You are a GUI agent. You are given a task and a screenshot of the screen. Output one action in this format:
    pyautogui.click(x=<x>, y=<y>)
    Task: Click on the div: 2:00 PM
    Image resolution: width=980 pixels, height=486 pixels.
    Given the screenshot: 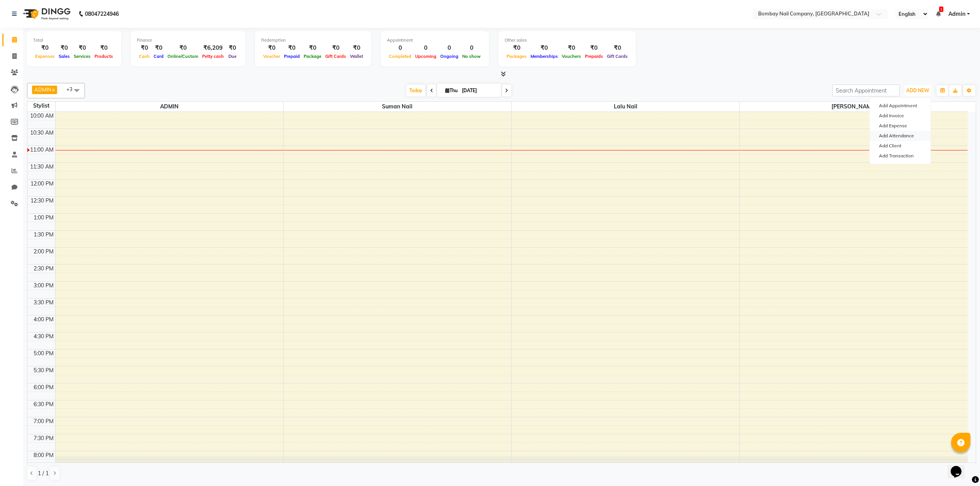 What is the action you would take?
    pyautogui.click(x=44, y=251)
    